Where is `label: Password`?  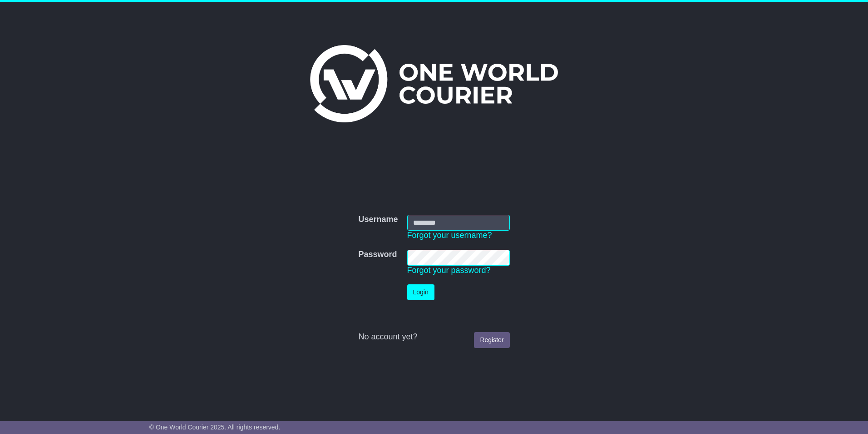 label: Password is located at coordinates (377, 254).